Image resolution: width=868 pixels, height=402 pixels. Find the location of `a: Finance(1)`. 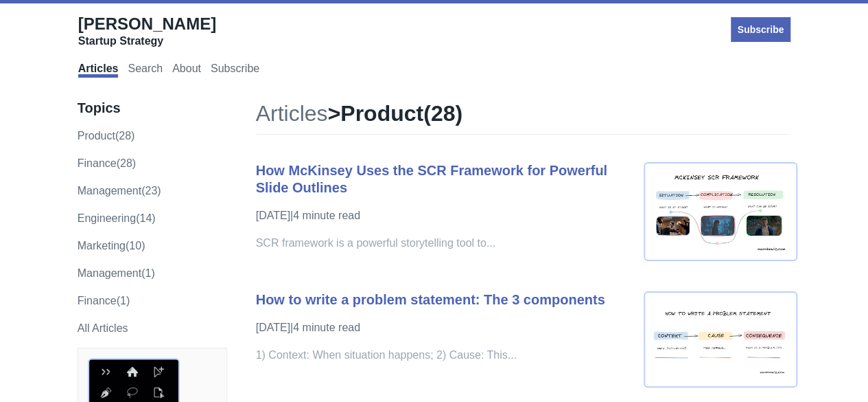

a: Finance(1) is located at coordinates (103, 300).